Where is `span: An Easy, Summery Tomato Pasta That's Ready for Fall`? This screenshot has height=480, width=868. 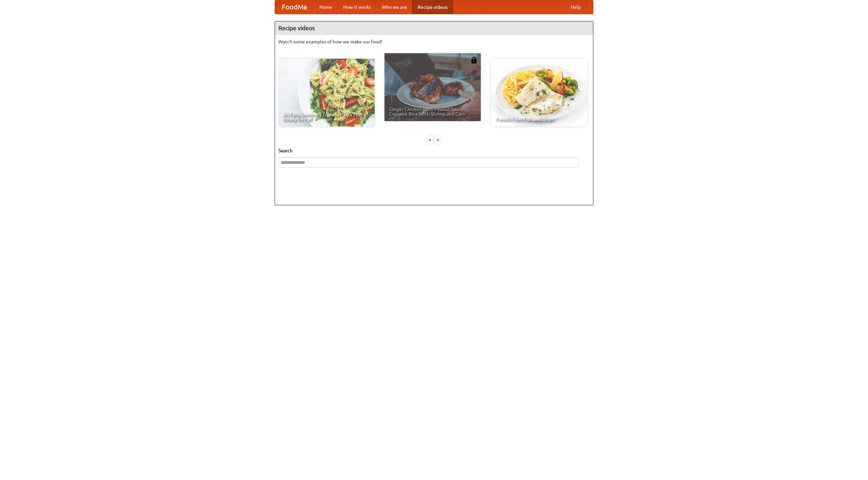
span: An Easy, Summery Tomato Pasta That's Ready for Fall is located at coordinates (326, 117).